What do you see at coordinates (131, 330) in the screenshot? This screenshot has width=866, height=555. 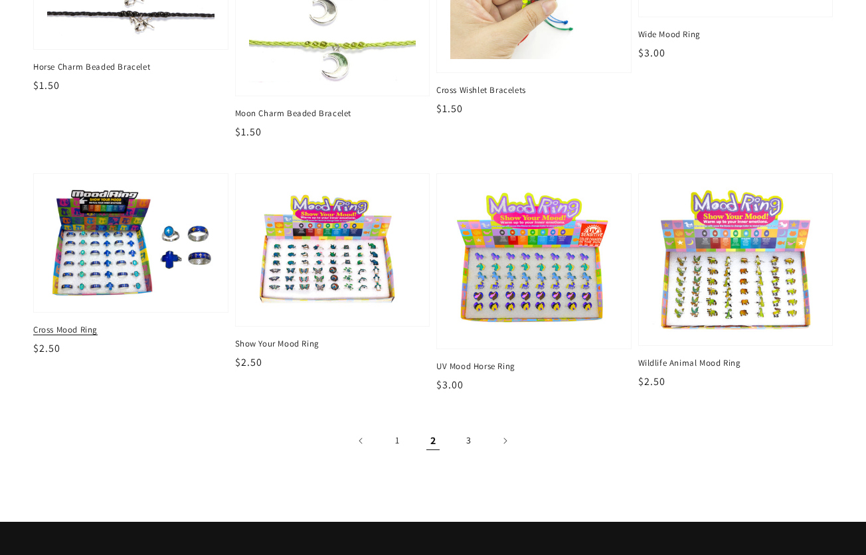 I see `span: Cross Mood Ring` at bounding box center [131, 330].